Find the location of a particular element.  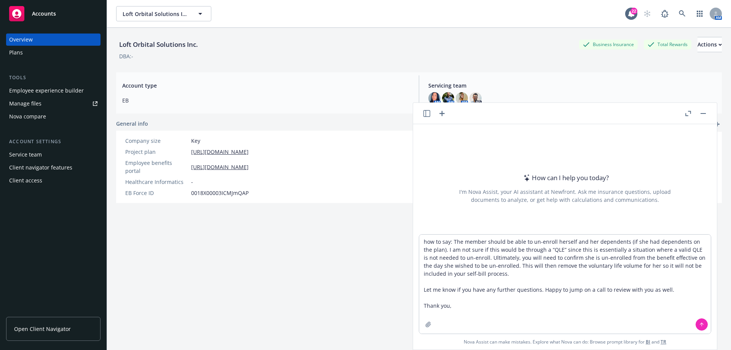

div: Business Insurance is located at coordinates (608, 44).